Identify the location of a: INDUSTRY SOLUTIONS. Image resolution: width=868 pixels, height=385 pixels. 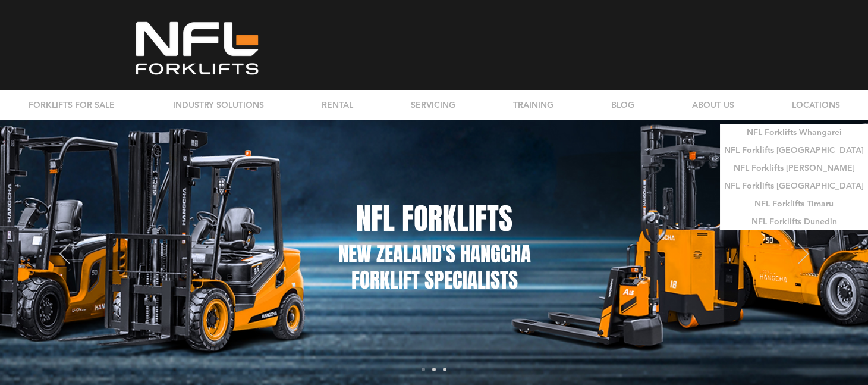
(217, 105).